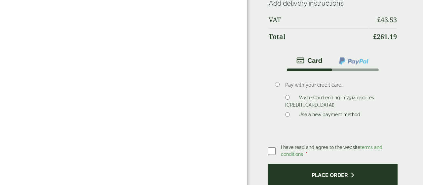 This screenshot has width=423, height=185. Describe the element at coordinates (332, 150) in the screenshot. I see `span: I have read and agree to the website` at that location.